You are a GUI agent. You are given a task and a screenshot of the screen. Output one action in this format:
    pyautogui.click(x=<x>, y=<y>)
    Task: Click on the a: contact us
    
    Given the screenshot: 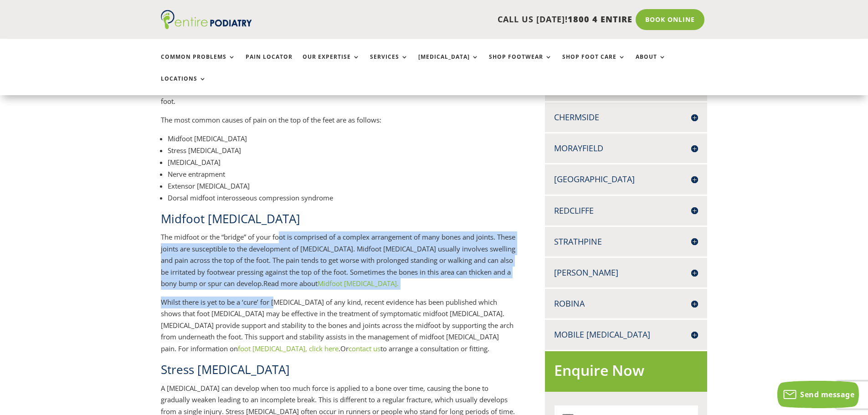 What is the action you would take?
    pyautogui.click(x=364, y=349)
    